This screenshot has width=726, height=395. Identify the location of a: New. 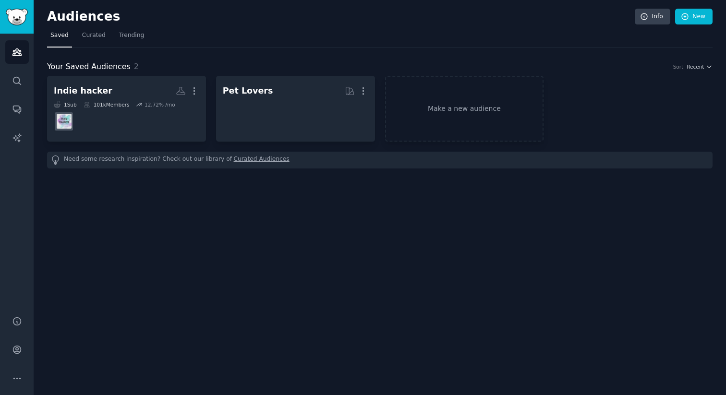
(694, 17).